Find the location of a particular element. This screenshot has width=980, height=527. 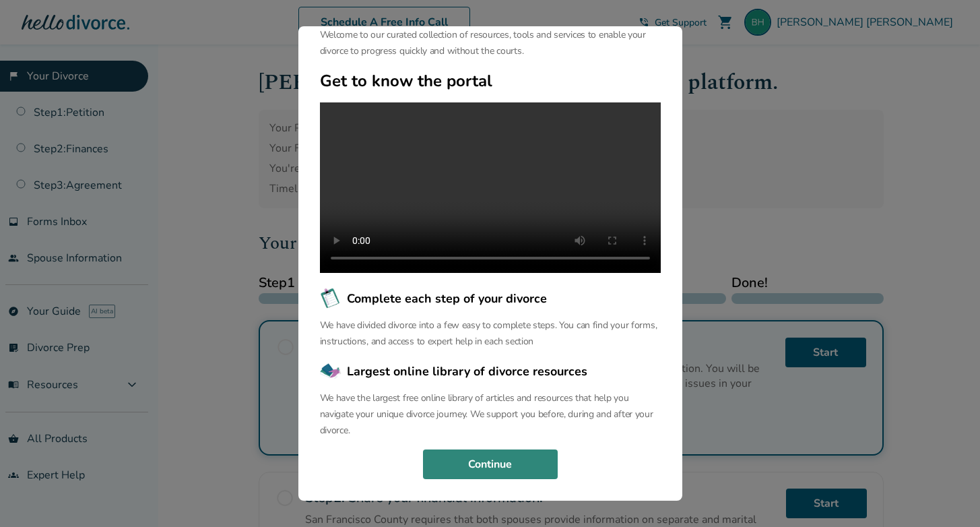

p: We have the largest free online library of articles and resources that help you navigate your uni... is located at coordinates (490, 414).